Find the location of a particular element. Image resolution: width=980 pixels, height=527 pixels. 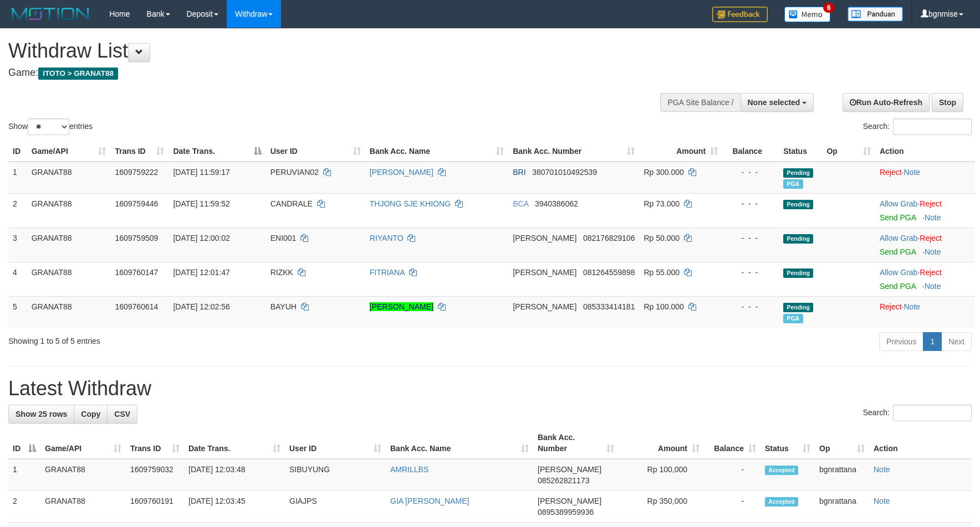

th: User ID: activate to sort column ascending is located at coordinates (335, 443).